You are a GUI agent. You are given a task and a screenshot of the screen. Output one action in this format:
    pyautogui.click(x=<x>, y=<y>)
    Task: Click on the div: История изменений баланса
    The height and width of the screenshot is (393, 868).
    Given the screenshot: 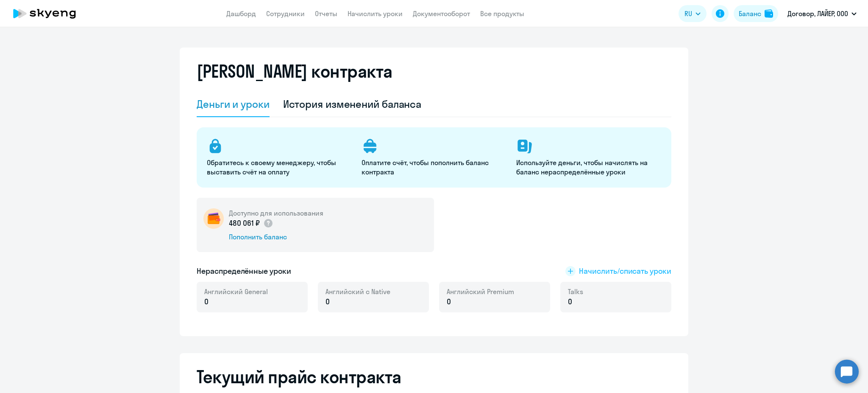 What is the action you would take?
    pyautogui.click(x=352, y=104)
    